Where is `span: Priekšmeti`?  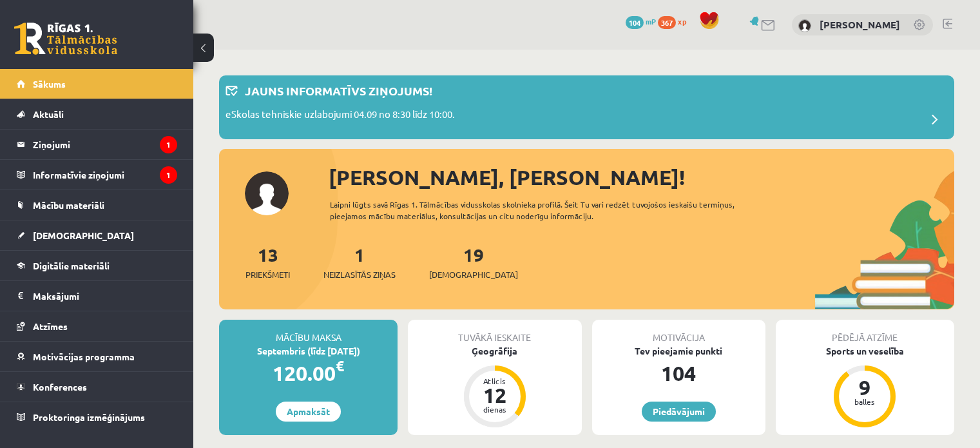
span: Priekšmeti is located at coordinates (268, 274).